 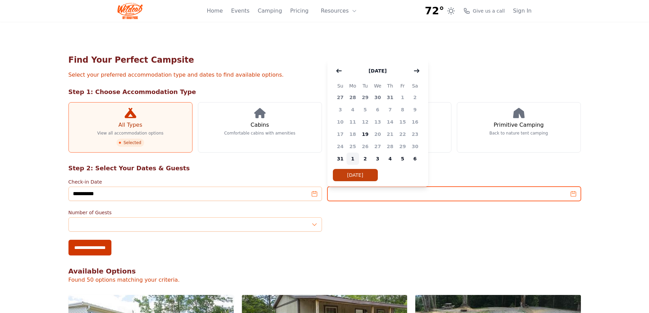 What do you see at coordinates (519, 133) in the screenshot?
I see `p: Back to nature tent camping` at bounding box center [519, 133].